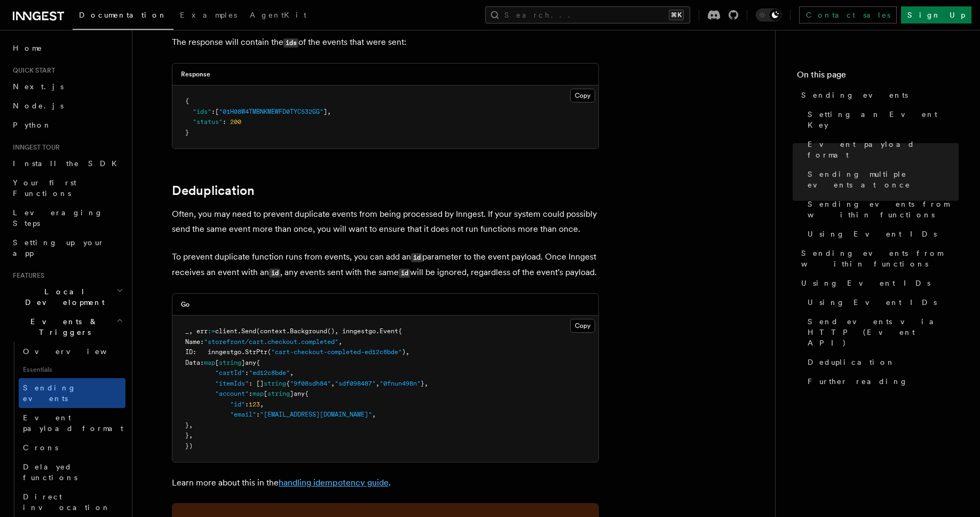 The image size is (980, 517). What do you see at coordinates (878, 258) in the screenshot?
I see `a: Sending events from within functions` at bounding box center [878, 258].